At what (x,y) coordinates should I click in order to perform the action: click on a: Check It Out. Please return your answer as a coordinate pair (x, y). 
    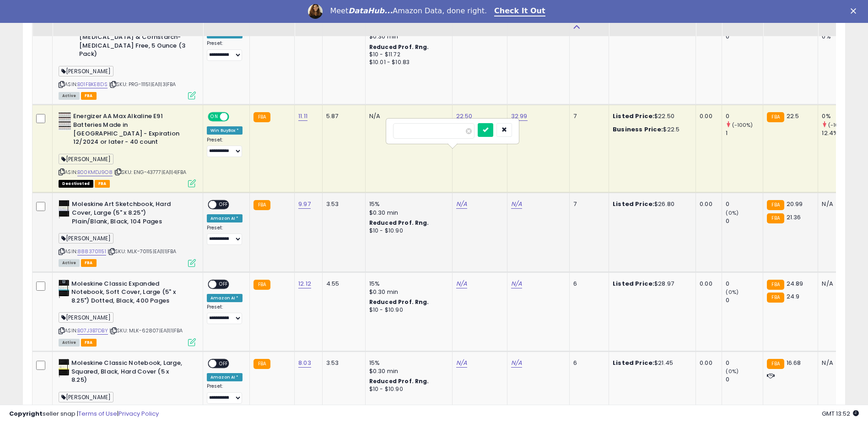
    Looking at the image, I should click on (520, 11).